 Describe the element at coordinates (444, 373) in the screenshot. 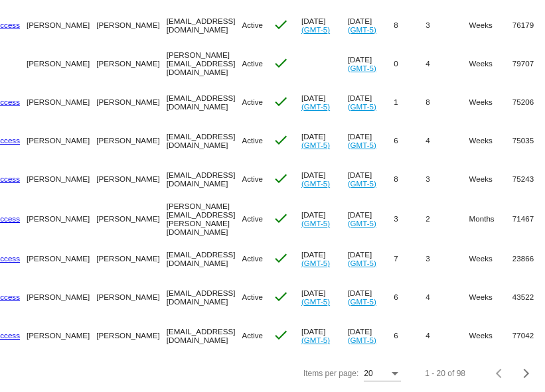

I see `div: 1 - 20 of 98` at that location.